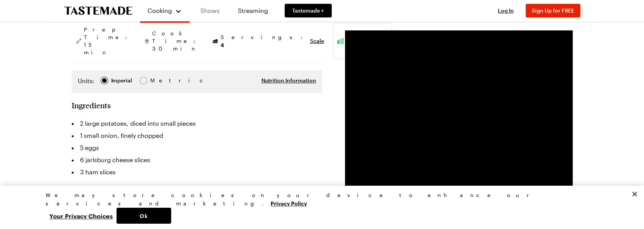  Describe the element at coordinates (319, 207) in the screenshot. I see `div: Privacy` at that location.